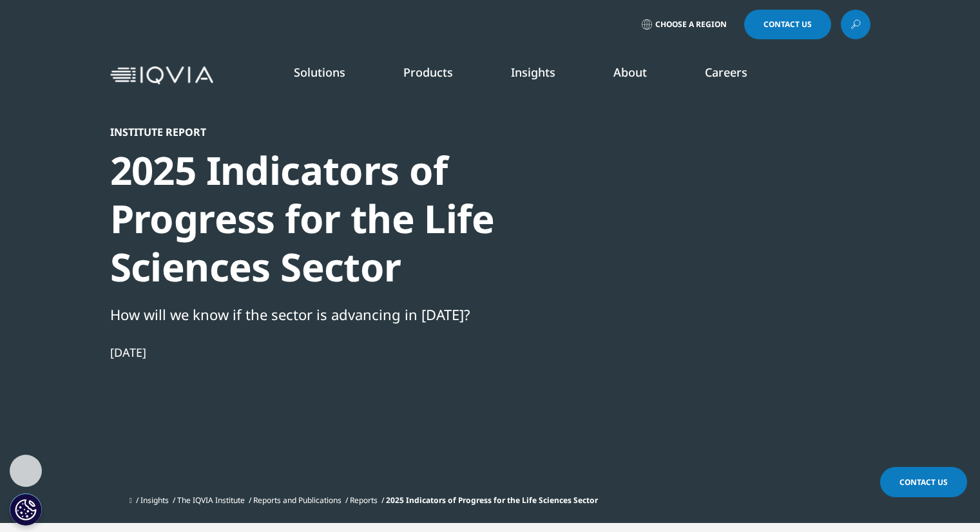  What do you see at coordinates (297, 500) in the screenshot?
I see `a: Reports and Publications` at bounding box center [297, 500].